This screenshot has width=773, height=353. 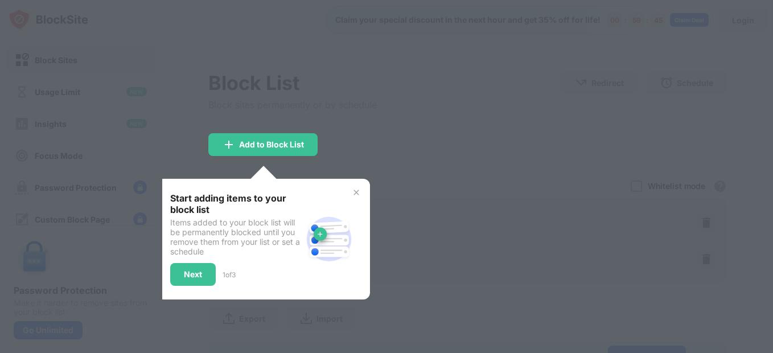 I want to click on img: block-site.svg, so click(x=329, y=239).